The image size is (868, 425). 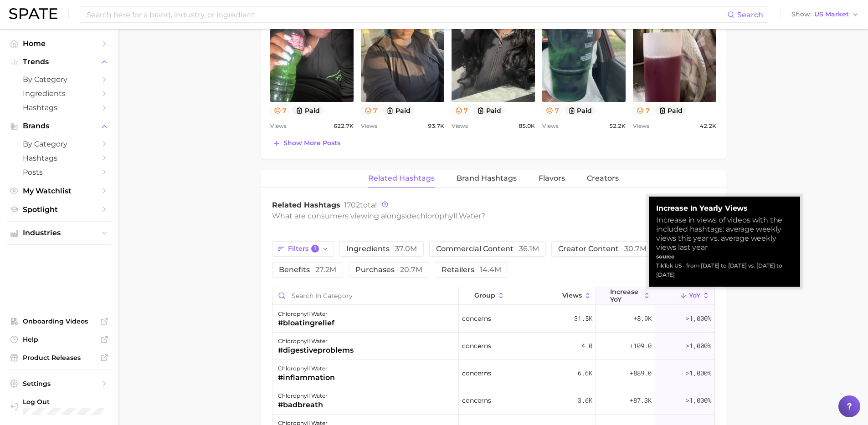 I want to click on button: Trends, so click(x=59, y=62).